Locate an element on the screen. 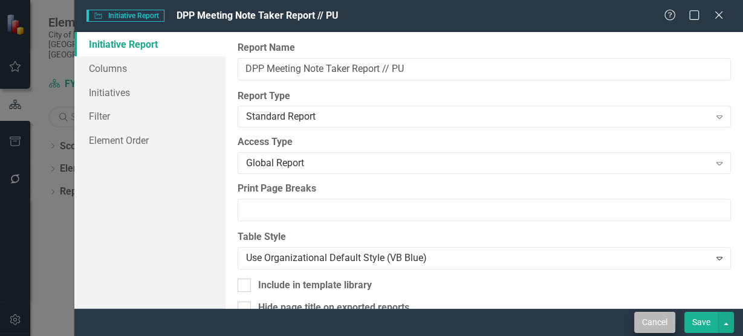 The width and height of the screenshot is (743, 336). a: Initiatives is located at coordinates (150, 92).